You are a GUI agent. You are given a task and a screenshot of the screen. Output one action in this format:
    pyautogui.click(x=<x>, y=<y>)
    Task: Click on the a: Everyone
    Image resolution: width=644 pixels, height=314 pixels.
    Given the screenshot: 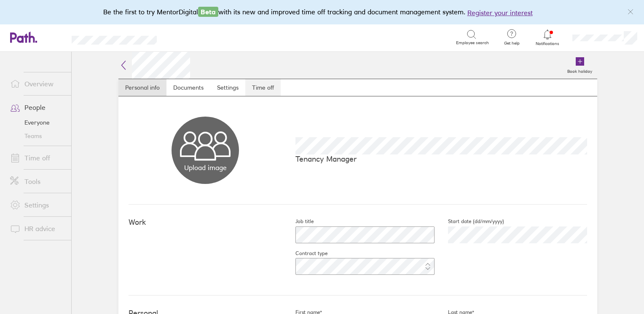 What is the action you would take?
    pyautogui.click(x=37, y=122)
    